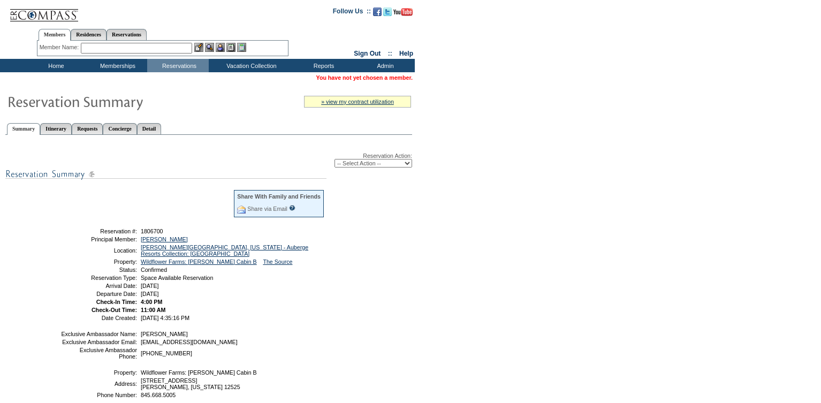 The image size is (821, 403). I want to click on div: Share With Family and Friends, so click(279, 196).